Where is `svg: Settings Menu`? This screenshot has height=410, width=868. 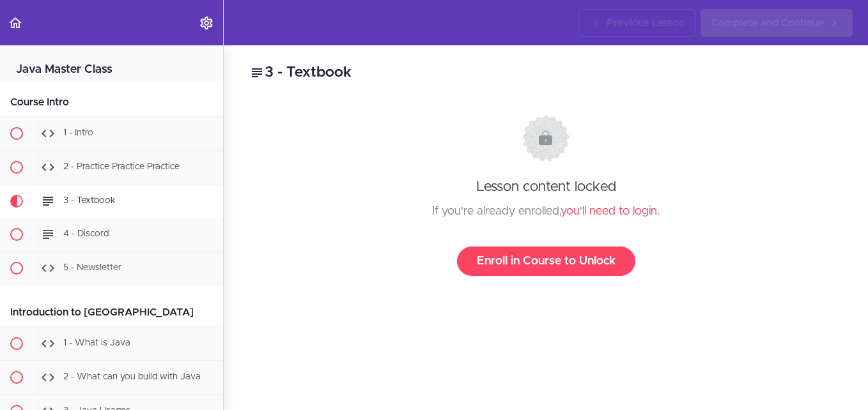
svg: Settings Menu is located at coordinates (207, 23).